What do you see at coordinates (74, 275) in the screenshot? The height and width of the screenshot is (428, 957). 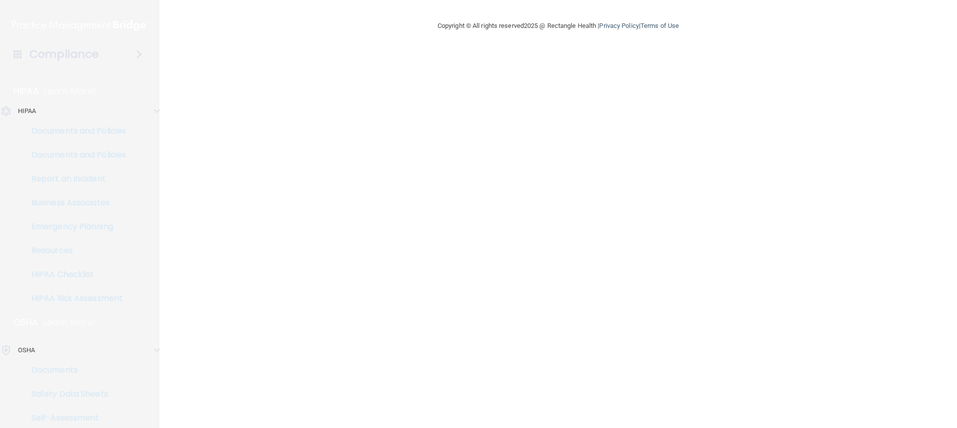 I see `p: HIPAA Checklist` at bounding box center [74, 275].